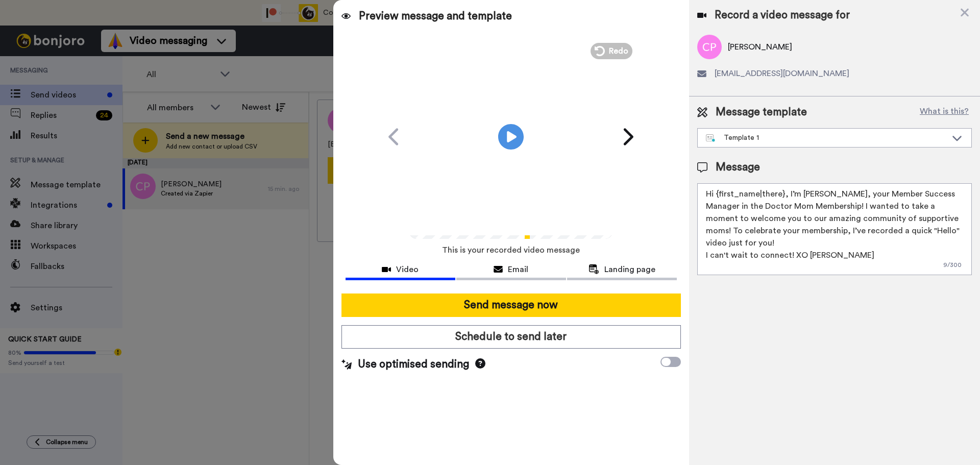 Image resolution: width=980 pixels, height=465 pixels. I want to click on span: 1:26, so click(450, 221).